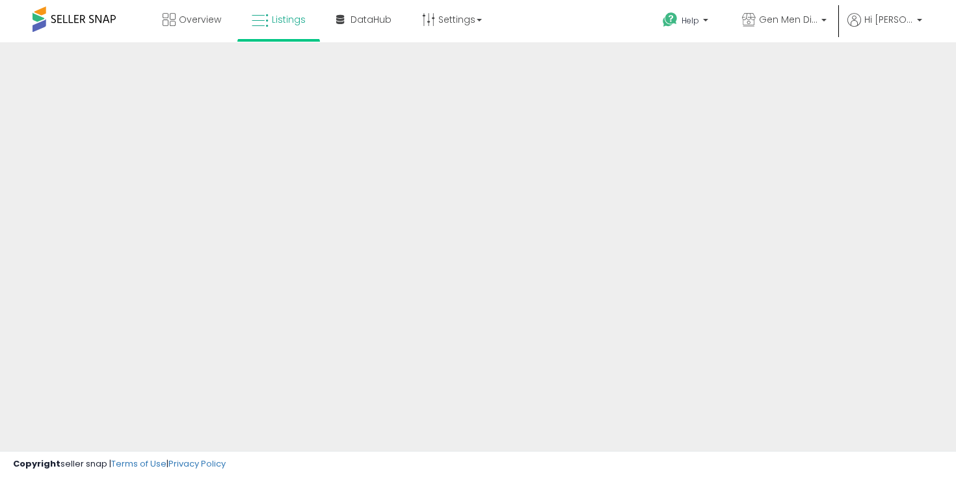  Describe the element at coordinates (289, 20) in the screenshot. I see `span: Listings` at that location.